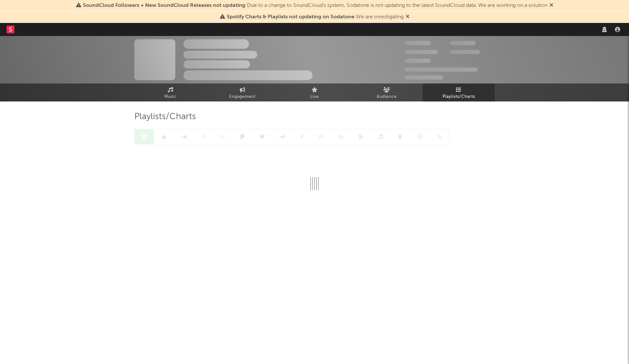 The image size is (629, 364). What do you see at coordinates (386, 97) in the screenshot?
I see `span: Audience` at bounding box center [386, 97].